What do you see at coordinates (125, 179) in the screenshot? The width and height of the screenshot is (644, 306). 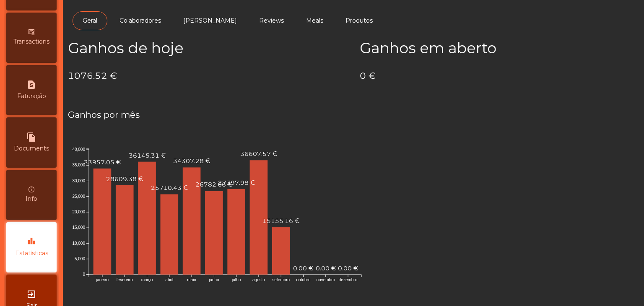 I see `text: 28609.38 €` at bounding box center [125, 179].